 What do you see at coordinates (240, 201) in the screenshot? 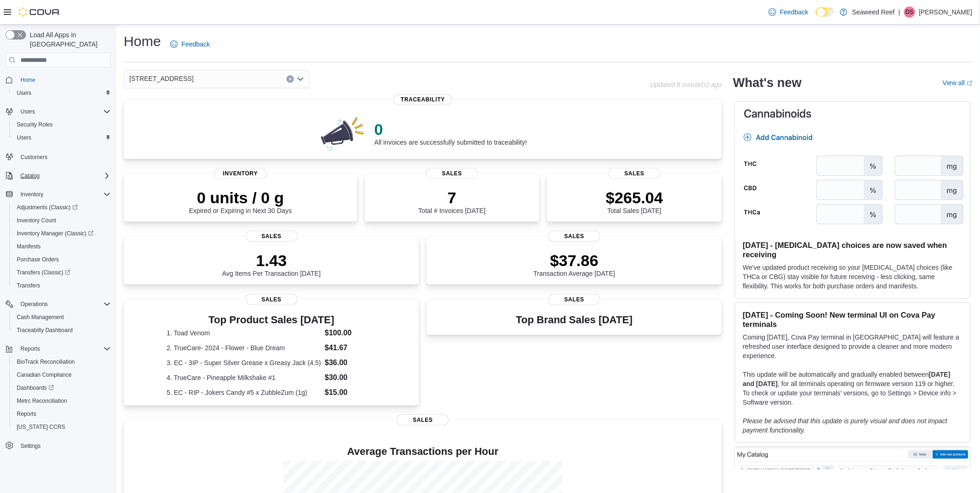
I see `div: Expired or Expiring in Next 30 Days` at bounding box center [240, 201].